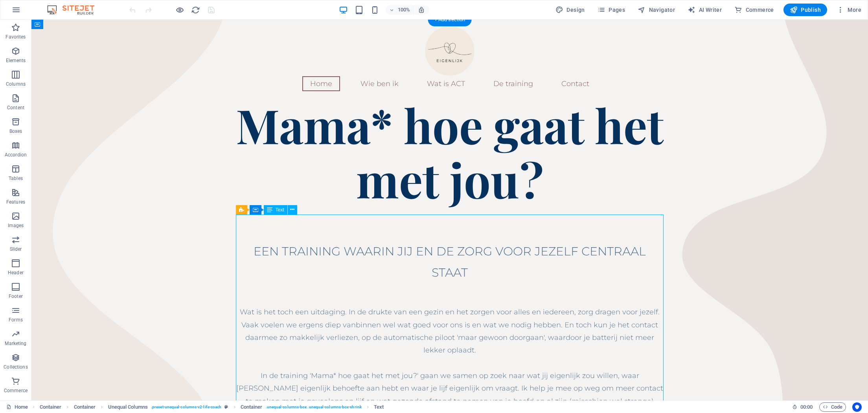 The width and height of the screenshot is (868, 413). Describe the element at coordinates (15, 367) in the screenshot. I see `p: Collections` at that location.